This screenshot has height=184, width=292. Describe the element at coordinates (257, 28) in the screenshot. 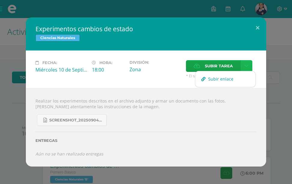

I see `button: Close (Esc)` at that location.